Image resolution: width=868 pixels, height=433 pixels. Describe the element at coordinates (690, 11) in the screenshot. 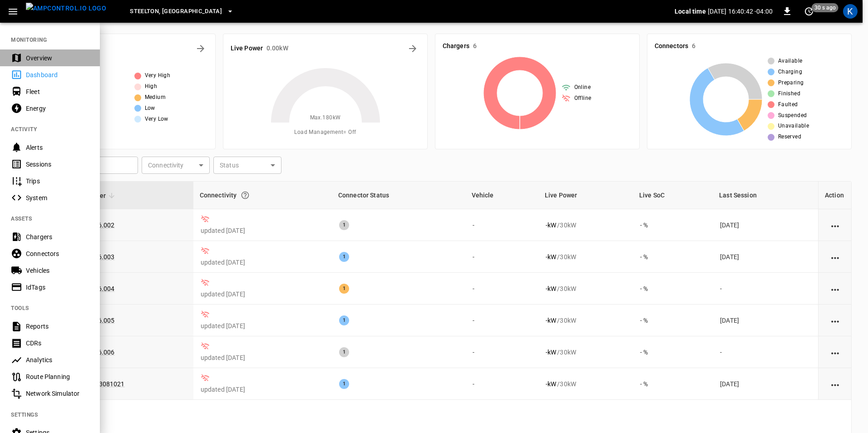

I see `p: Local time` at that location.